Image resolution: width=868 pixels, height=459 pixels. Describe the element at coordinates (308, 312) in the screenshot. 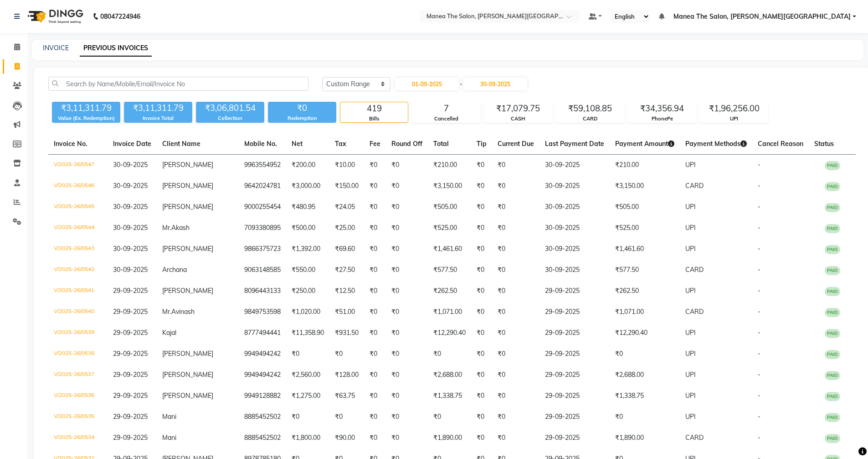

I see `td: ₹1,020.00` at that location.